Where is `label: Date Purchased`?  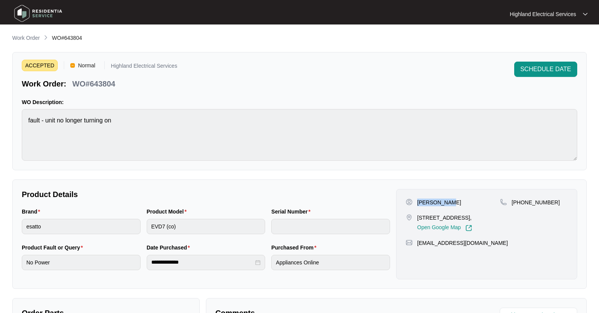
label: Date Purchased is located at coordinates (170, 247).